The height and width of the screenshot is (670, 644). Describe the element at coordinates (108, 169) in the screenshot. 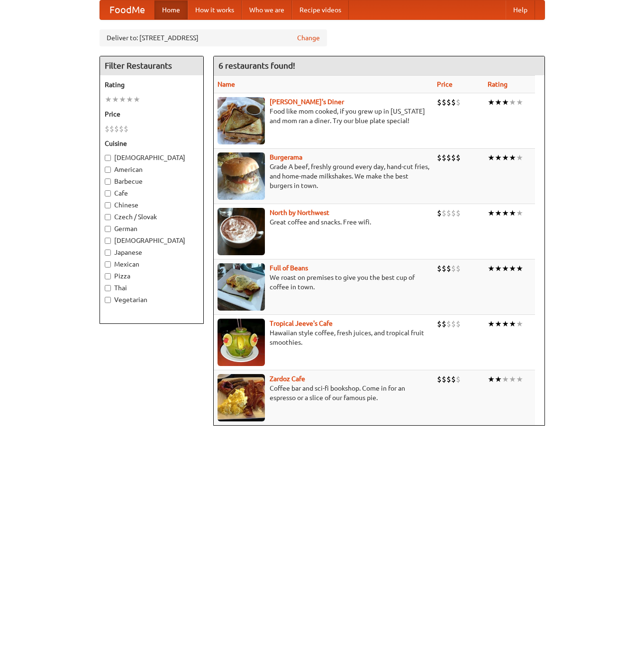

I see `input: American` at that location.